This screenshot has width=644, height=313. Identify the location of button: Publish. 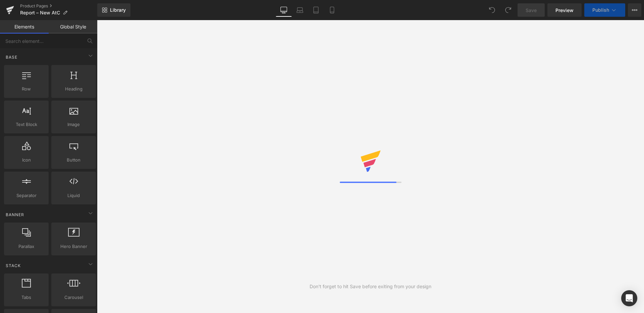
(605, 10).